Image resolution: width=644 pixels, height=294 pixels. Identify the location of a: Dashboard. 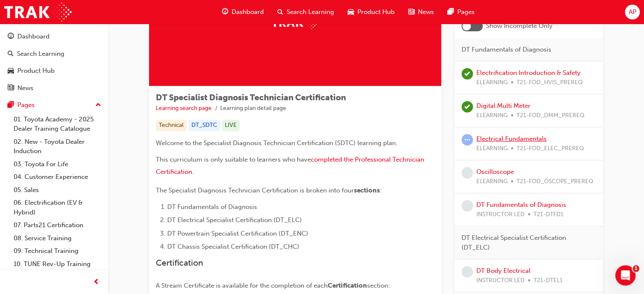
(54, 36).